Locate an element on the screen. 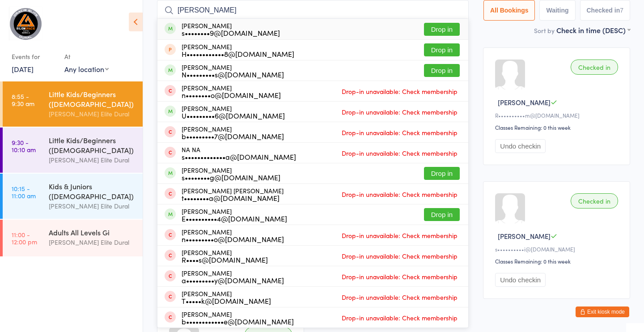 The image size is (644, 332). time: 9:30 - 10:10 am is located at coordinates (23, 146).